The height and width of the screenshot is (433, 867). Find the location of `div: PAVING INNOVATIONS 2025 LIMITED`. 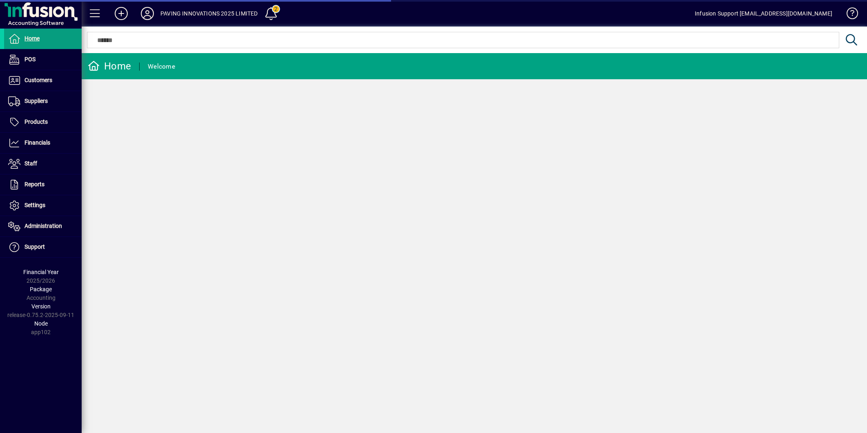

div: PAVING INNOVATIONS 2025 LIMITED is located at coordinates (209, 13).